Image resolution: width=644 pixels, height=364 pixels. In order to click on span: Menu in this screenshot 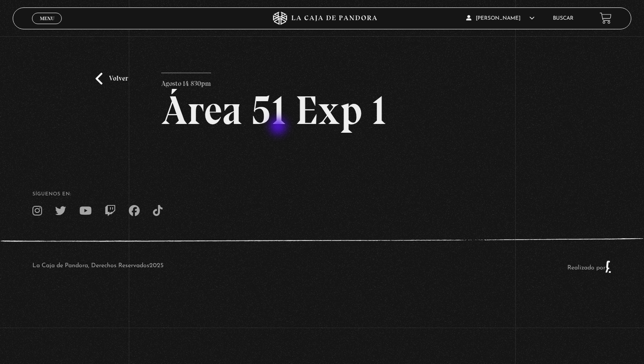, I will do `click(47, 19)`.